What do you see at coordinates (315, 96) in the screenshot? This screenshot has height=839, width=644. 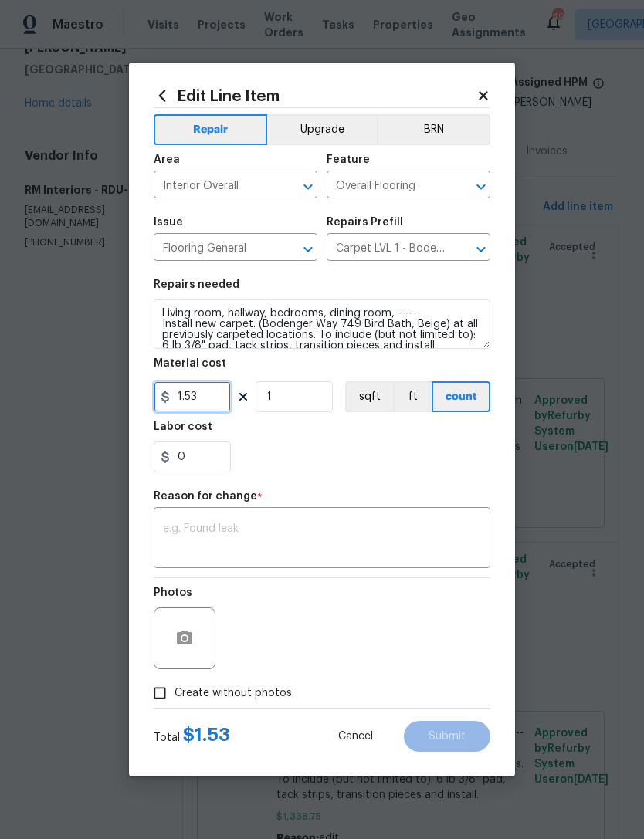 I see `h2: Edit Line Item` at bounding box center [315, 96].